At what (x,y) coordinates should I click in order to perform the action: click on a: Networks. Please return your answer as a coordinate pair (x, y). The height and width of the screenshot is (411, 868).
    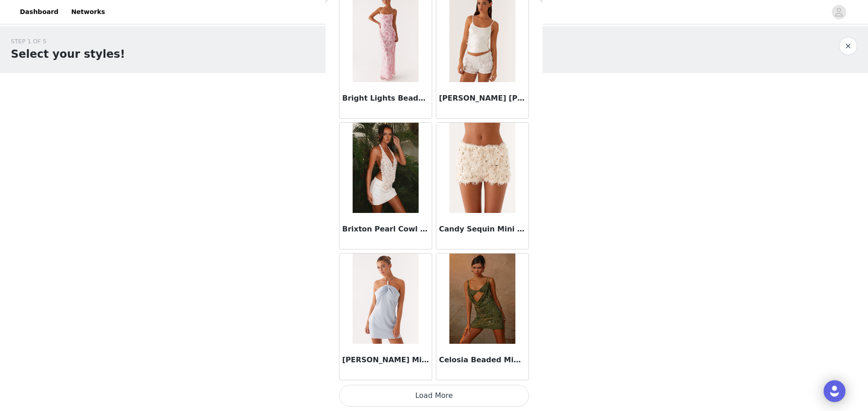
    Looking at the image, I should click on (88, 11).